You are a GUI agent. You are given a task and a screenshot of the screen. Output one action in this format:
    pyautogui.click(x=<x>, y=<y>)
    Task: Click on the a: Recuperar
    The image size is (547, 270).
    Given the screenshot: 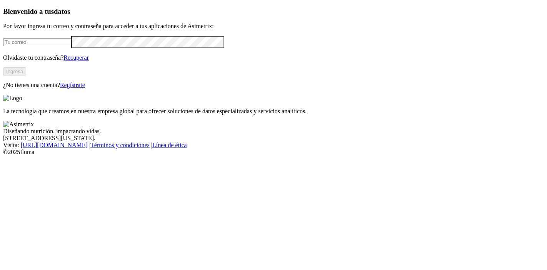 What is the action you would take?
    pyautogui.click(x=76, y=57)
    